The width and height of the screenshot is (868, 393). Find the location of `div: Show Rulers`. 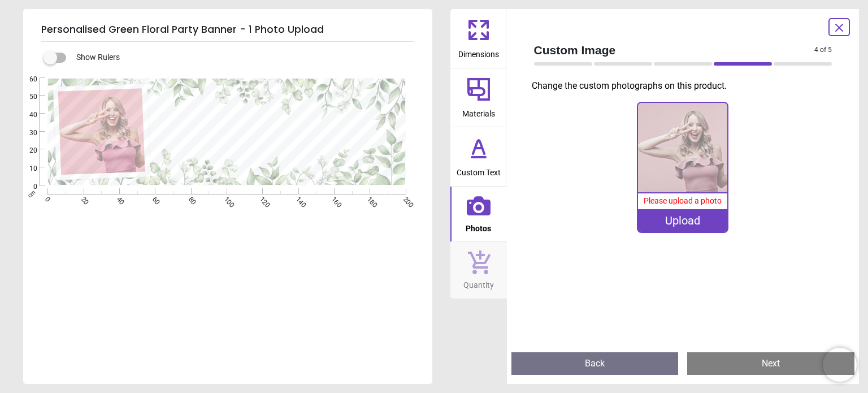

div: Show Rulers is located at coordinates (241, 57).